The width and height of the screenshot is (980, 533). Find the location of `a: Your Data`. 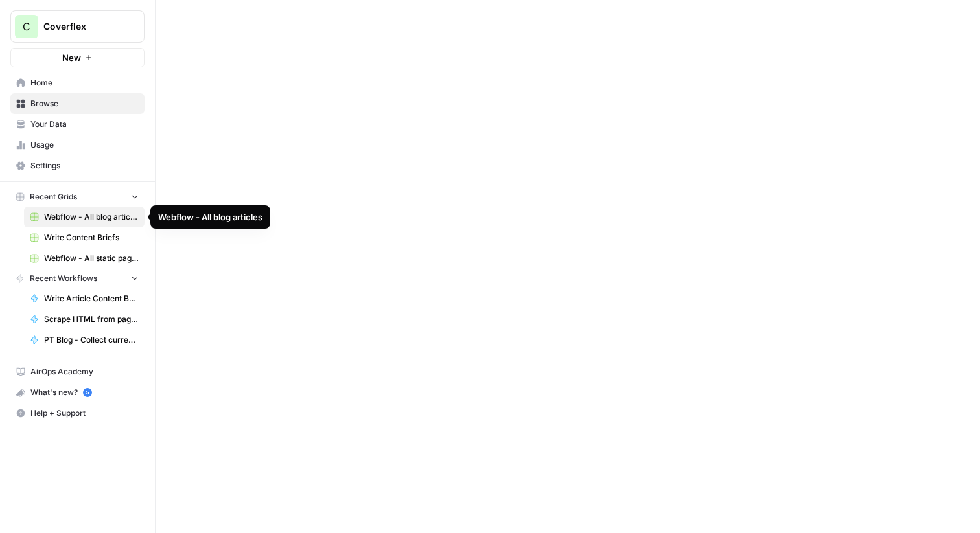

a: Your Data is located at coordinates (77, 124).